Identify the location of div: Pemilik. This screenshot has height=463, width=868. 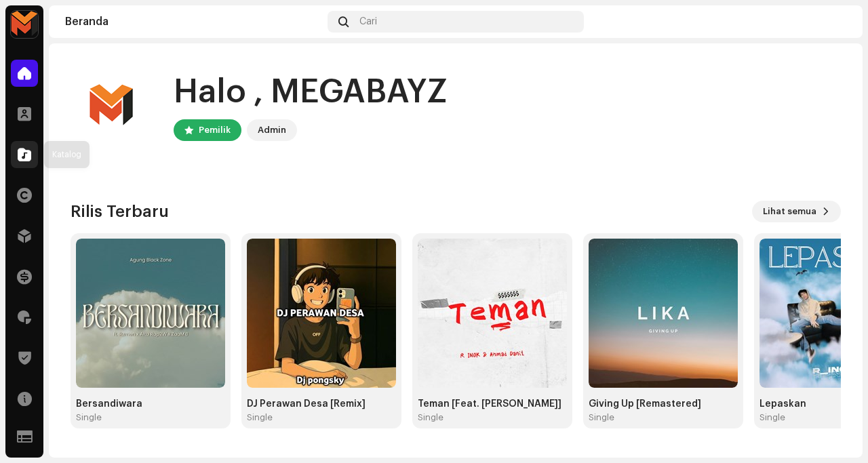
(214, 130).